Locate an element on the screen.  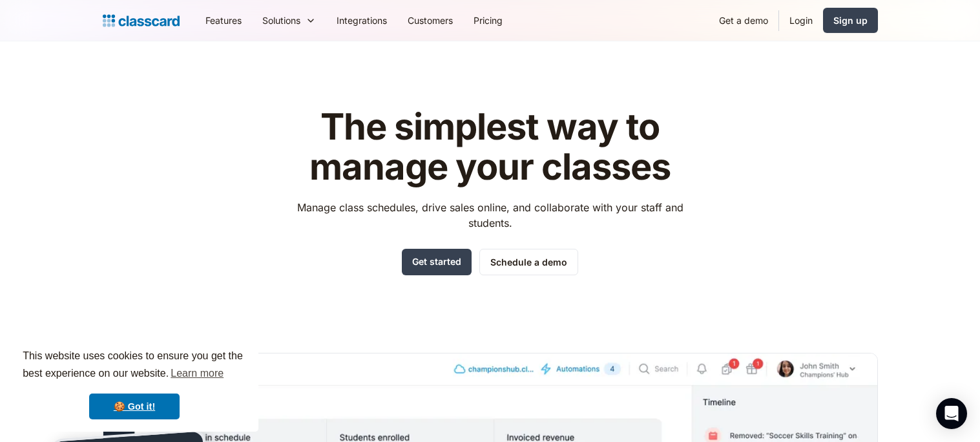
a: Get started is located at coordinates (437, 262).